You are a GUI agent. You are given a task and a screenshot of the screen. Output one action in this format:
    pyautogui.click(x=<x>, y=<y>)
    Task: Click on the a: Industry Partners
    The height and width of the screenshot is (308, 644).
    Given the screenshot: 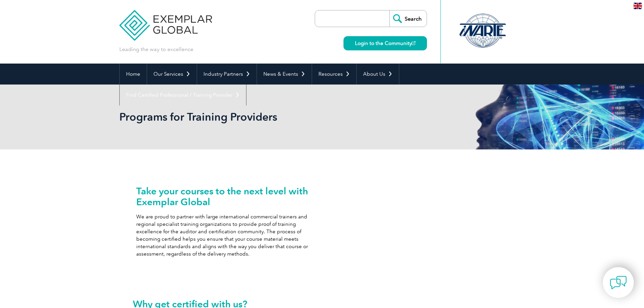 What is the action you would take?
    pyautogui.click(x=227, y=74)
    